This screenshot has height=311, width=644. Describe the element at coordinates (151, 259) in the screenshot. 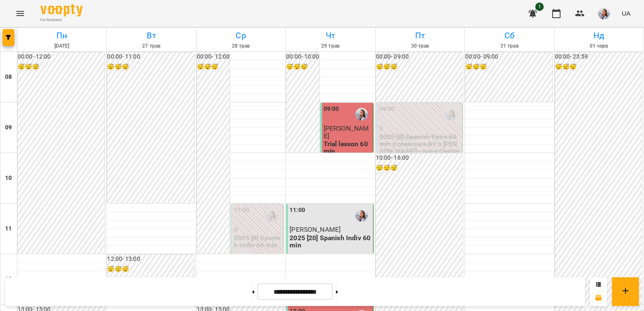

I see `h6: 12:00 - 13:00` at that location.